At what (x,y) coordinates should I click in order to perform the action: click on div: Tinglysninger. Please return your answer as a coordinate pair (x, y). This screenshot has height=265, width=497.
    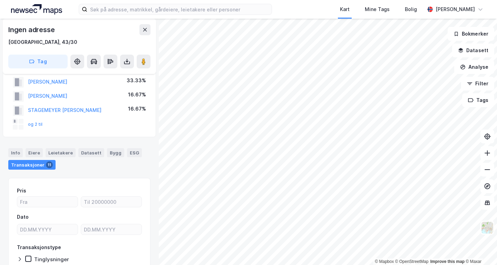
    Looking at the image, I should click on (51, 259).